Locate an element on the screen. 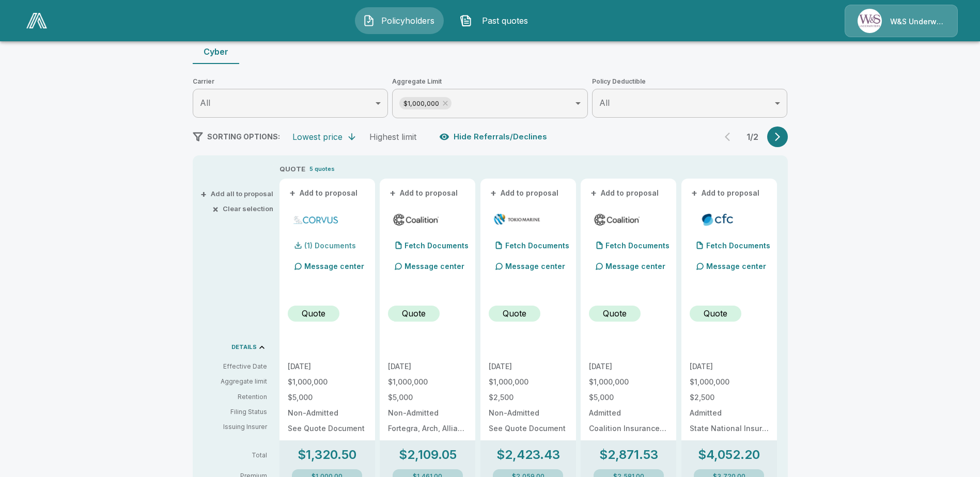  button: Past quotes IconPast quotes is located at coordinates (496, 20).